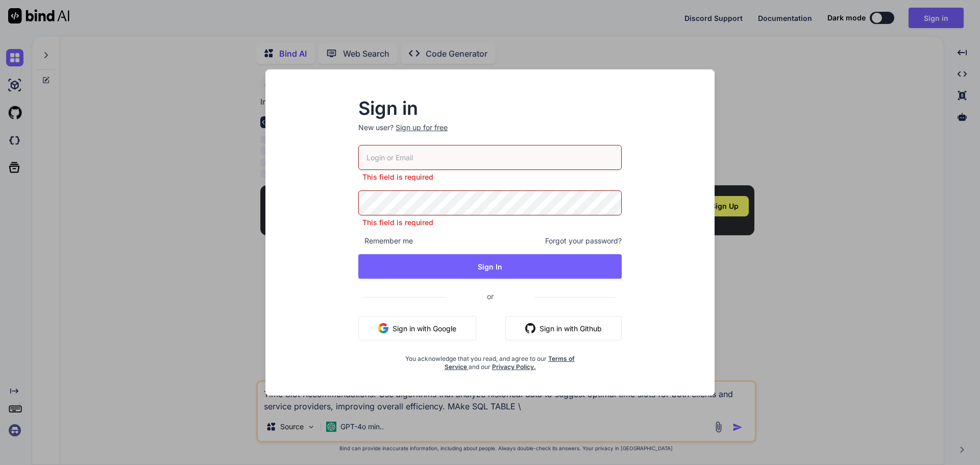  Describe the element at coordinates (417, 328) in the screenshot. I see `button: Sign in with Google` at that location.